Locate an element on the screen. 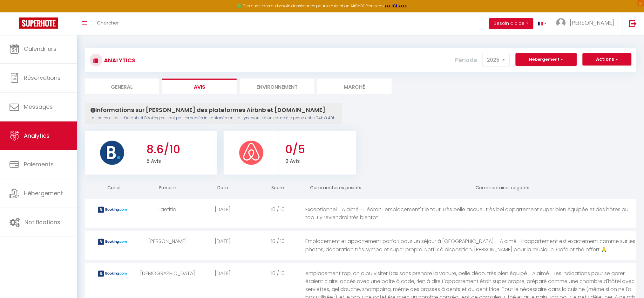  li: Marché is located at coordinates (354, 86).